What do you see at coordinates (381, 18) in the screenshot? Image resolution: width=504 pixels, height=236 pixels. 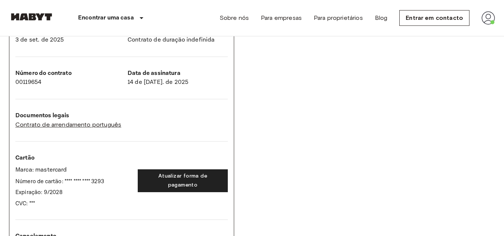 I see `a: Blog` at bounding box center [381, 18].